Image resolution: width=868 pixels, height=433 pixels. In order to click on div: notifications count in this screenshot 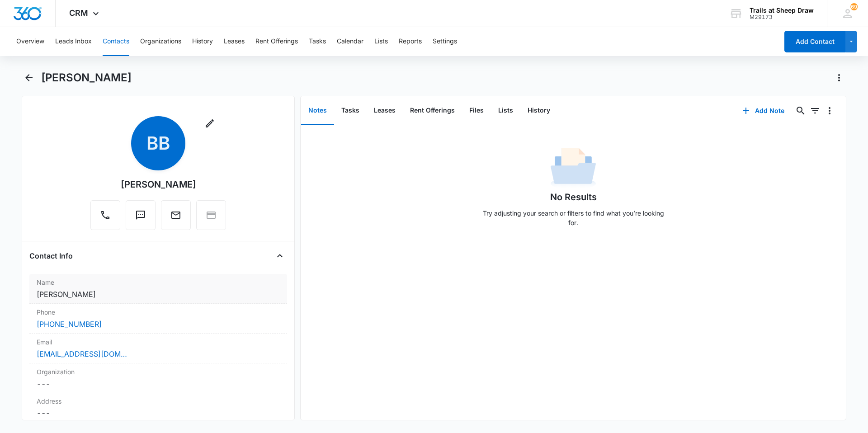, I will do `click(854, 7)`.